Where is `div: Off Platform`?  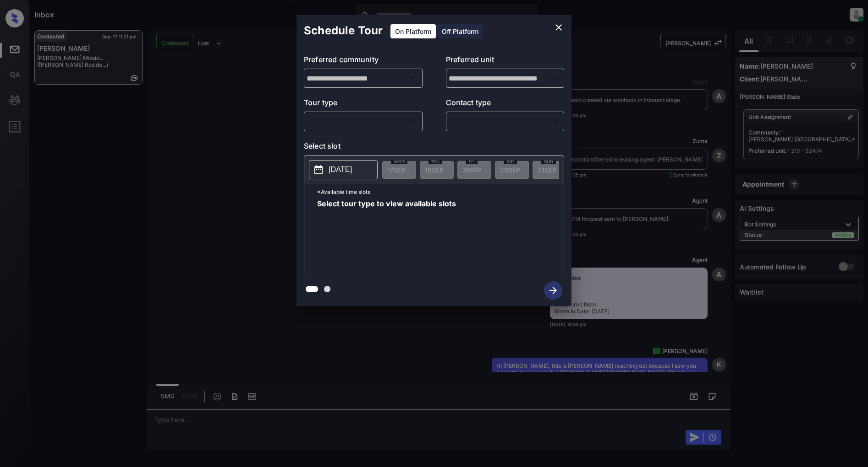
div: Off Platform is located at coordinates (460, 31).